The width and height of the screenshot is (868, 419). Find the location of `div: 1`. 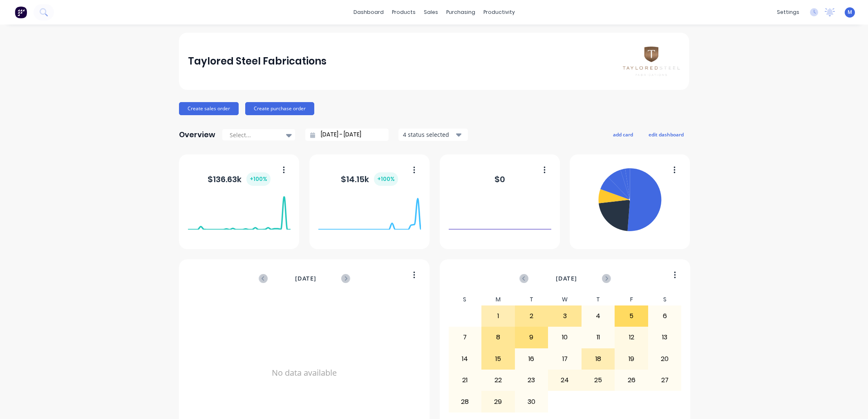

div: 1 is located at coordinates (498, 317).